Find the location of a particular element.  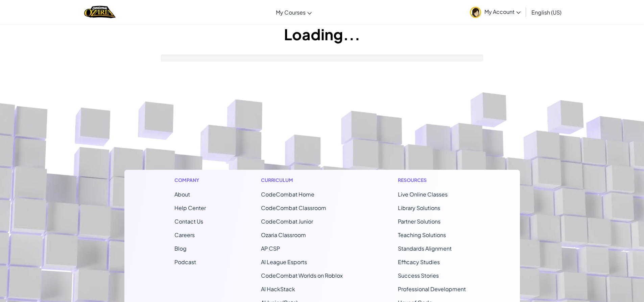

a: Efficacy Studies is located at coordinates (419, 262).